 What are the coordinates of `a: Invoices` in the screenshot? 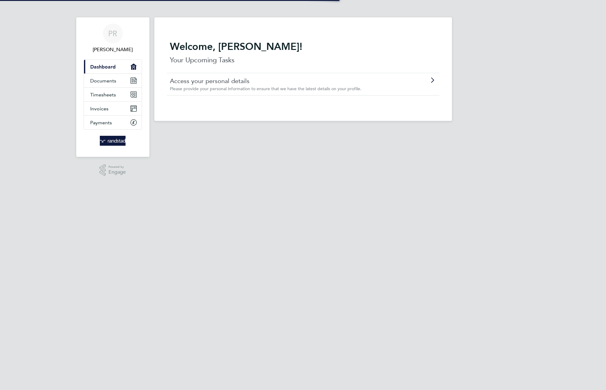 It's located at (113, 108).